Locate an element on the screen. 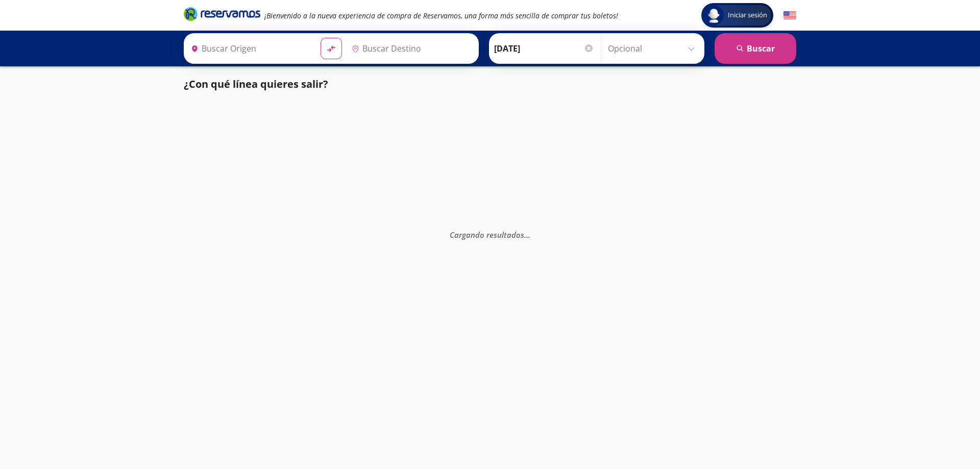  i: Brand Logo is located at coordinates (222, 14).